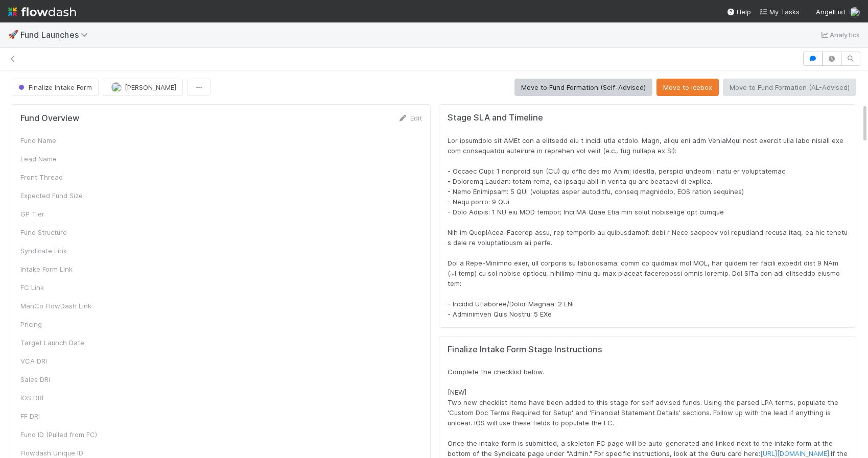 The width and height of the screenshot is (868, 458). Describe the element at coordinates (839, 35) in the screenshot. I see `a: Analytics` at that location.